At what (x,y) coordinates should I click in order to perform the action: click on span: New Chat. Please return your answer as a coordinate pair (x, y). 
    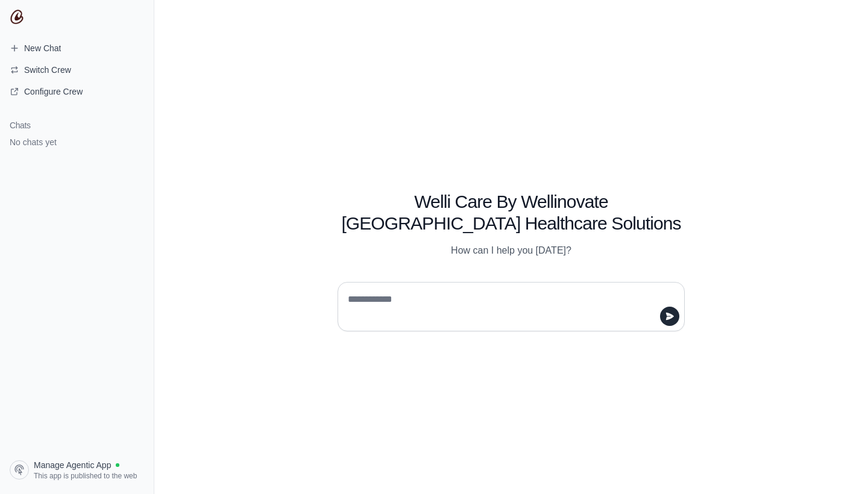
    Looking at the image, I should click on (42, 48).